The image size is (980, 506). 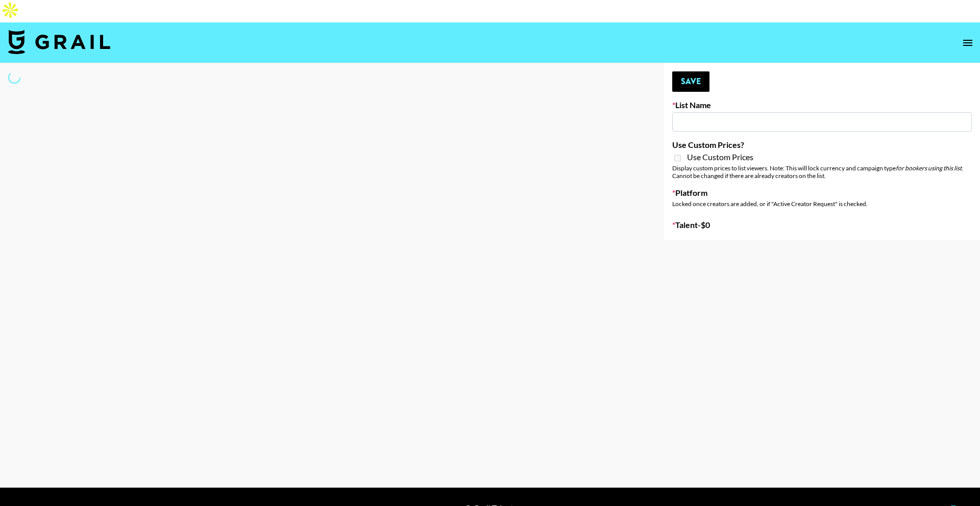 What do you see at coordinates (59, 42) in the screenshot?
I see `img: Grail Talent` at bounding box center [59, 42].